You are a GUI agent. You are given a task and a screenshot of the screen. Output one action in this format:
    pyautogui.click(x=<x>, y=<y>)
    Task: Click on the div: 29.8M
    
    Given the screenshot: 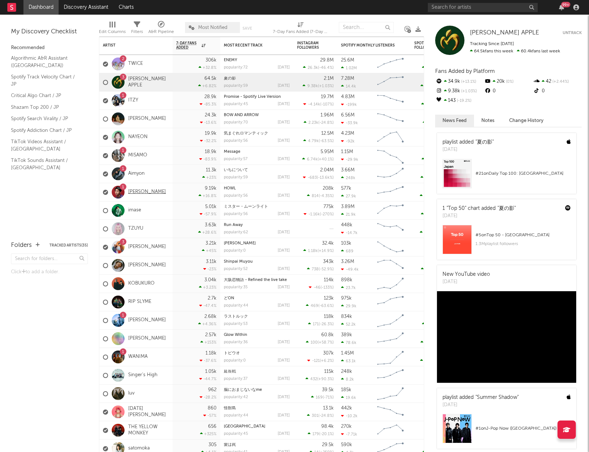 What is the action you would take?
    pyautogui.click(x=327, y=60)
    